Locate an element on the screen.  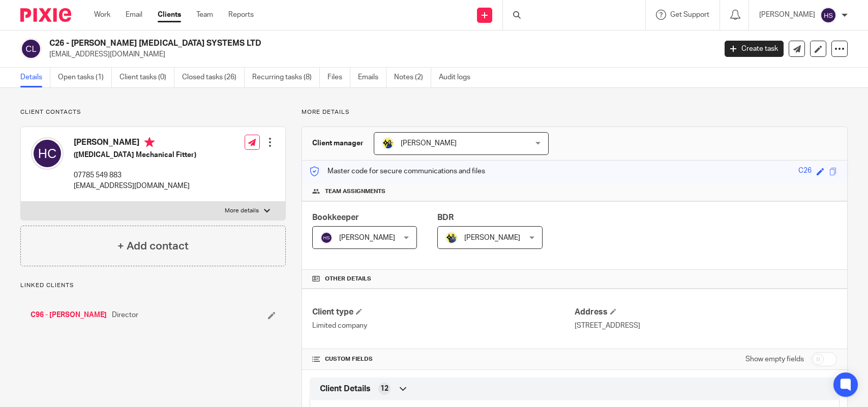
p: 07785 549 883 is located at coordinates (135, 175).